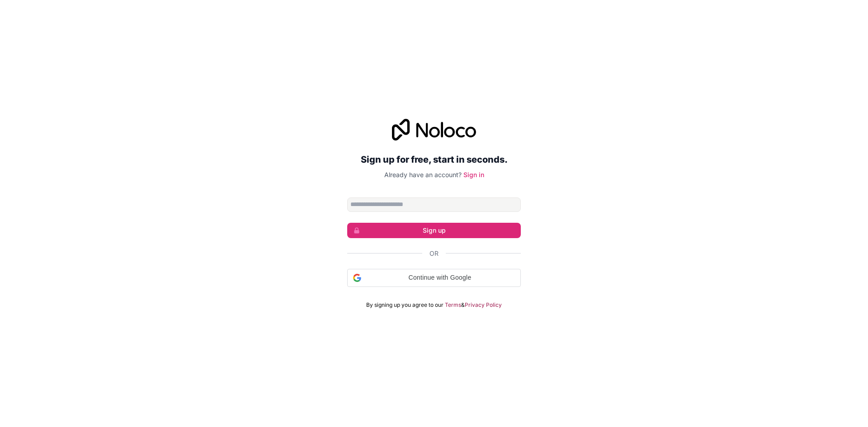 The height and width of the screenshot is (427, 868). I want to click on span: By signing up you agree to our, so click(404, 305).